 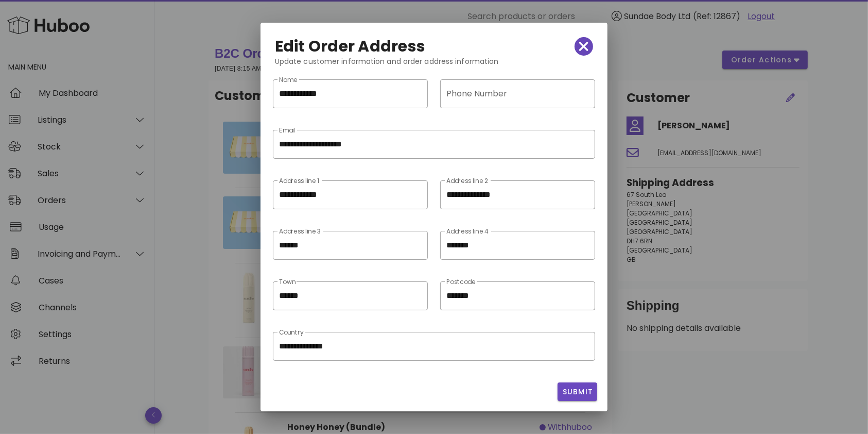 What do you see at coordinates (287, 131) in the screenshot?
I see `label: Email` at bounding box center [287, 131].